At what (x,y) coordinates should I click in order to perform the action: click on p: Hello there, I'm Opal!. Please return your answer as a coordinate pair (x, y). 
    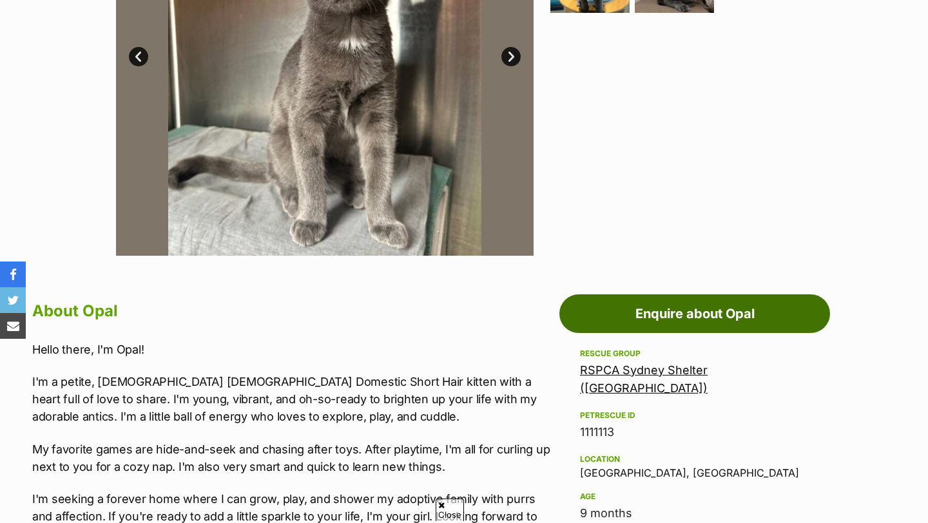
    Looking at the image, I should click on (292, 349).